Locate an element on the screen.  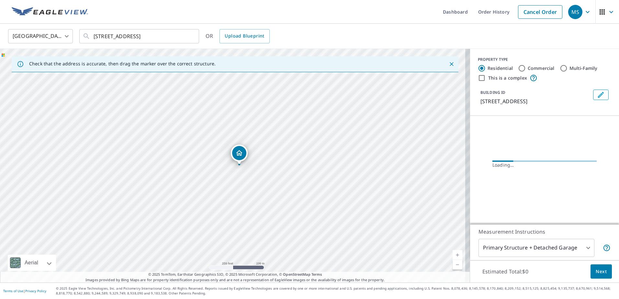
label: Commercial is located at coordinates (541, 68).